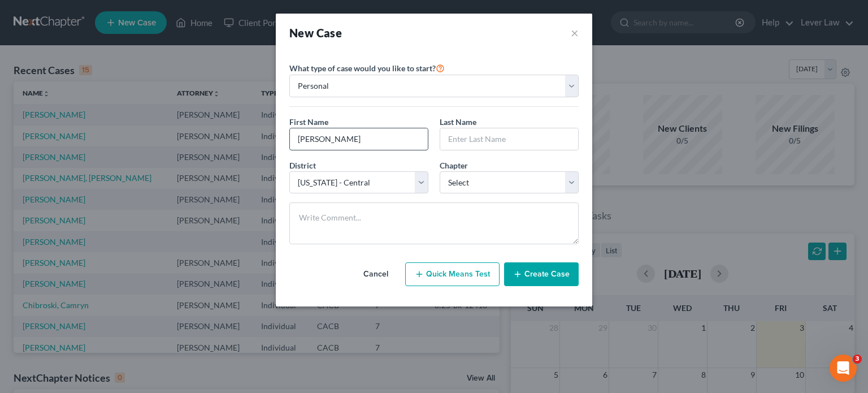 Image resolution: width=868 pixels, height=393 pixels. Describe the element at coordinates (458, 121) in the screenshot. I see `span: Last Name` at that location.